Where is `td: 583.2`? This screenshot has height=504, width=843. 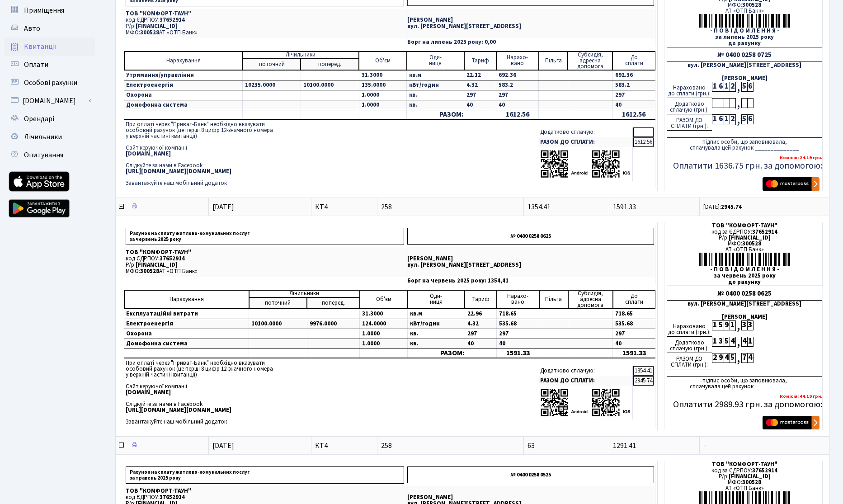
td: 583.2 is located at coordinates (518, 85).